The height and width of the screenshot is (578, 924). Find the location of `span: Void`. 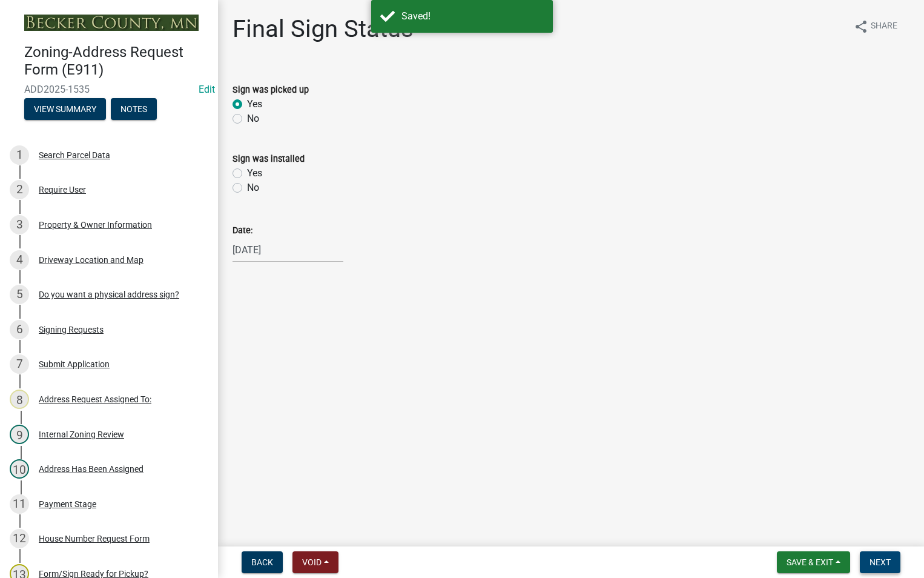

span: Void is located at coordinates (312, 562).